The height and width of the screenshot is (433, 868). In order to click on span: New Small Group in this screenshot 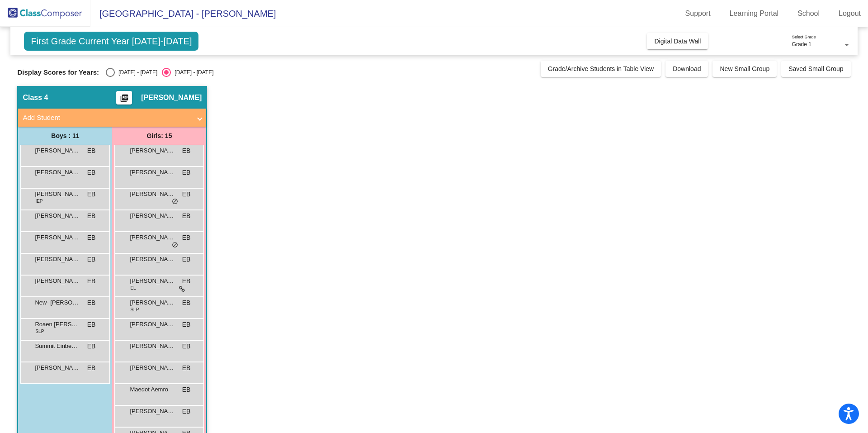, I will do `click(744, 69)`.